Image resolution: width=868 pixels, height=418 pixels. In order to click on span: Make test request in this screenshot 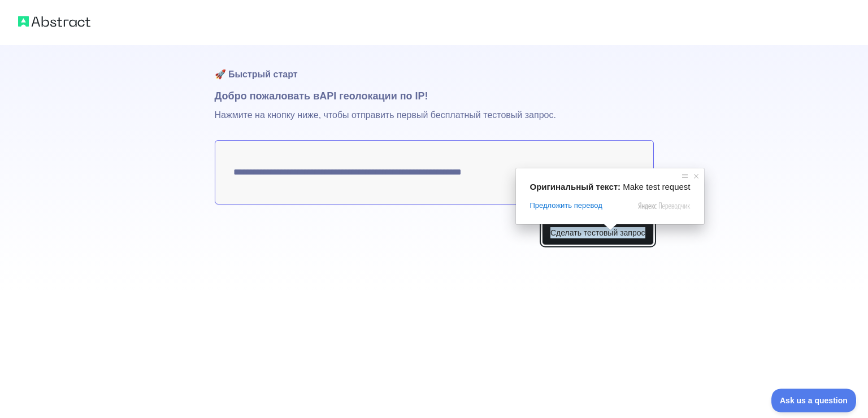, I will do `click(656, 186)`.